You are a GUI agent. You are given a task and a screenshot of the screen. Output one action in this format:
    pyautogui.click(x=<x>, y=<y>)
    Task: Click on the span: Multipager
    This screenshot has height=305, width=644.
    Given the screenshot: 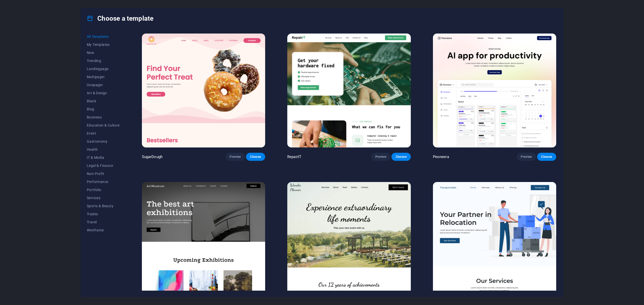 What is the action you would take?
    pyautogui.click(x=103, y=77)
    